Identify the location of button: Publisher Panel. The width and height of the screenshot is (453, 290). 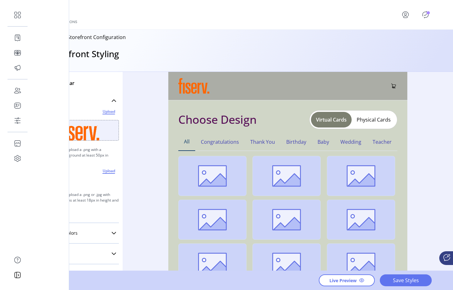
(425, 15).